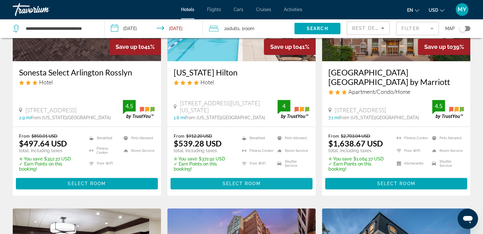  Describe the element at coordinates (293, 10) in the screenshot. I see `span: Activities` at that location.